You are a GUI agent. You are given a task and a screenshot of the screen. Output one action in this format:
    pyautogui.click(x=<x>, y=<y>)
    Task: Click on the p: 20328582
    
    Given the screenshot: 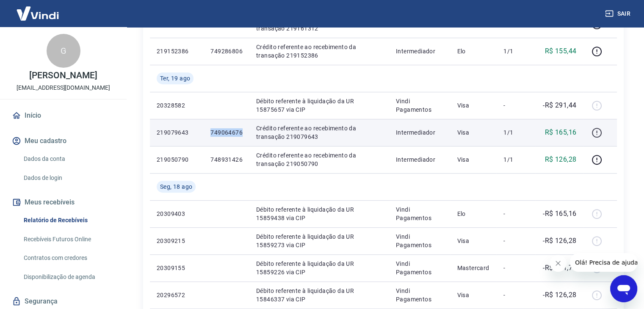 What is the action you would take?
    pyautogui.click(x=177, y=105)
    